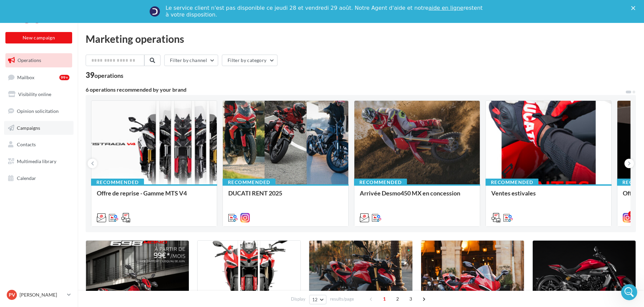 Image resolution: width=644 pixels, height=307 pixels. What do you see at coordinates (191, 60) in the screenshot?
I see `button: Filter by channel` at bounding box center [191, 60].